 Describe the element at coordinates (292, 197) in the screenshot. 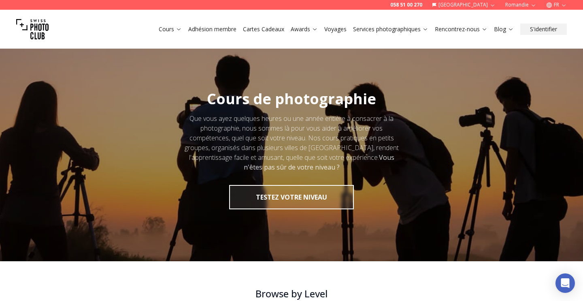

I see `button: TESTEZ VOTRE NIVEAU` at that location.